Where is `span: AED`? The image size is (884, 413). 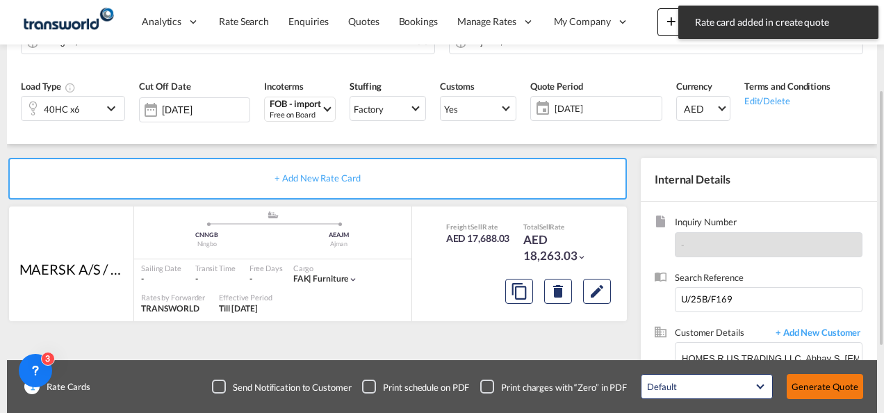
span: AED is located at coordinates (700, 109).